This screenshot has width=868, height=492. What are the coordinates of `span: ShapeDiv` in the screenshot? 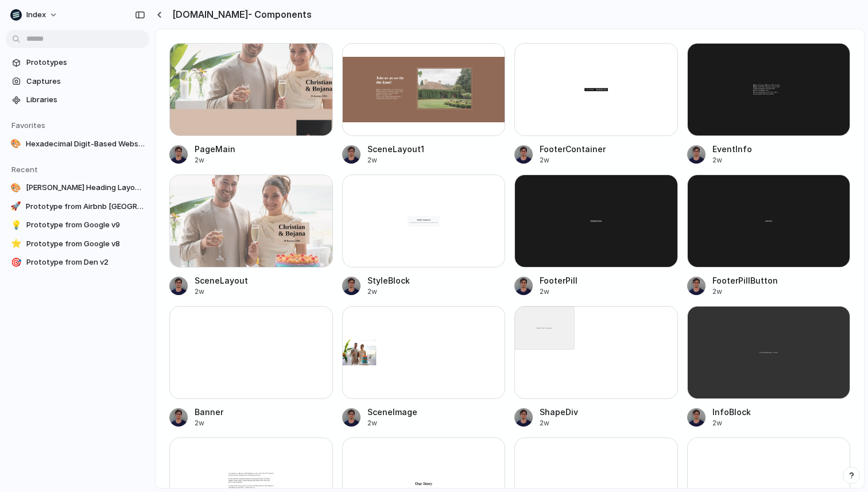 It's located at (608, 412).